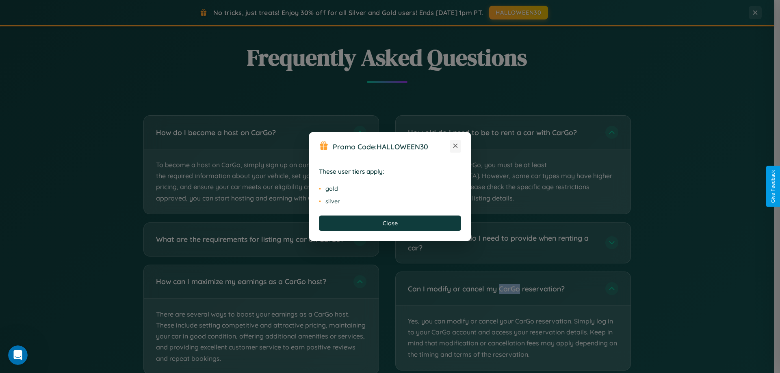 The width and height of the screenshot is (780, 373). I want to click on div: Give Feedback, so click(773, 186).